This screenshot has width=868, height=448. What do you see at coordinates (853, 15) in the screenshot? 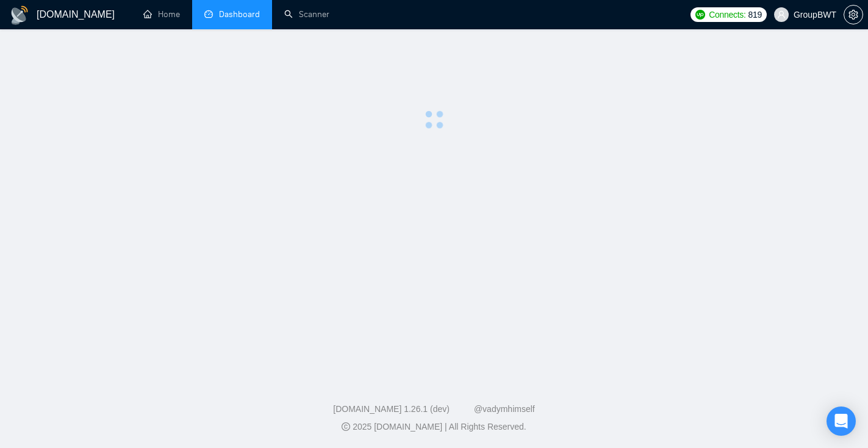
I see `span: setting` at bounding box center [853, 15].